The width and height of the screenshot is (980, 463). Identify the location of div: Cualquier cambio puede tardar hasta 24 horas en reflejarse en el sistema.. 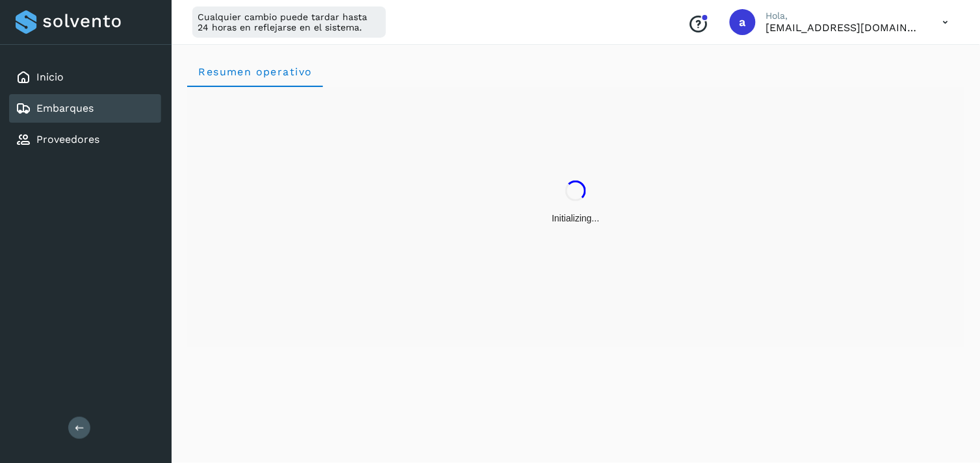
(289, 22).